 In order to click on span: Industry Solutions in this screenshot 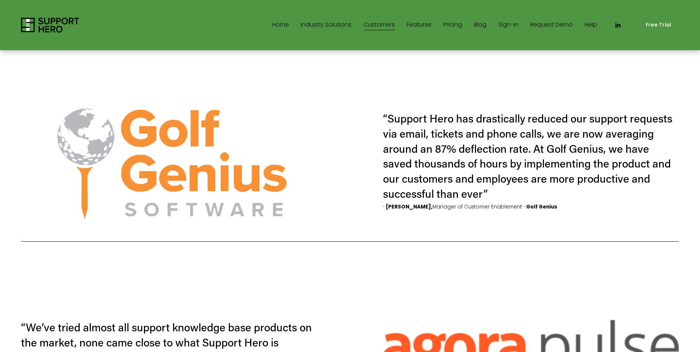, I will do `click(326, 25)`.